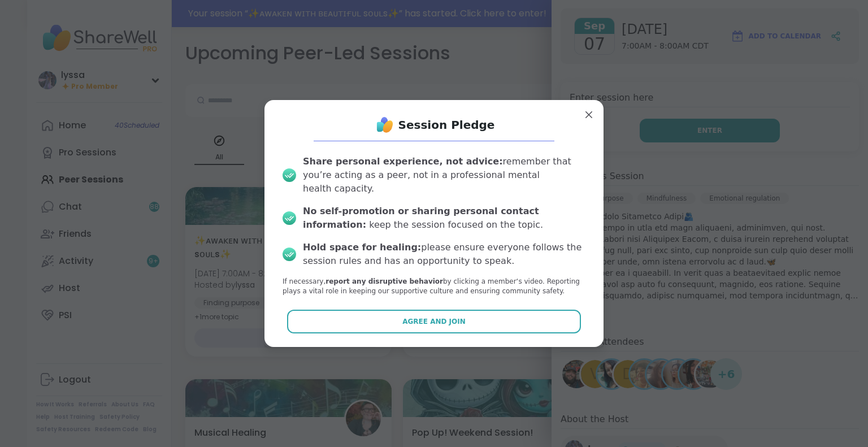  What do you see at coordinates (444, 175) in the screenshot?
I see `div: remember that you’re acting as a peer, not in a professional mental health capacity.` at bounding box center [444, 175].